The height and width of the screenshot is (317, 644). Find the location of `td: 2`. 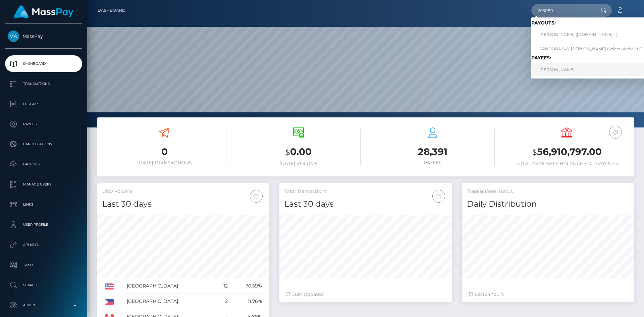

td: 2 is located at coordinates (222, 301).